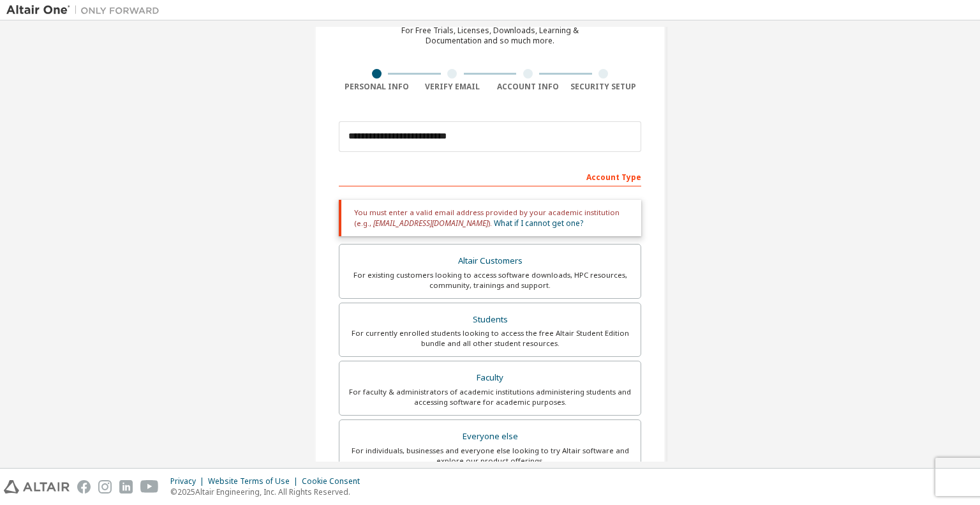  Describe the element at coordinates (376, 87) in the screenshot. I see `div: Personal Info` at that location.